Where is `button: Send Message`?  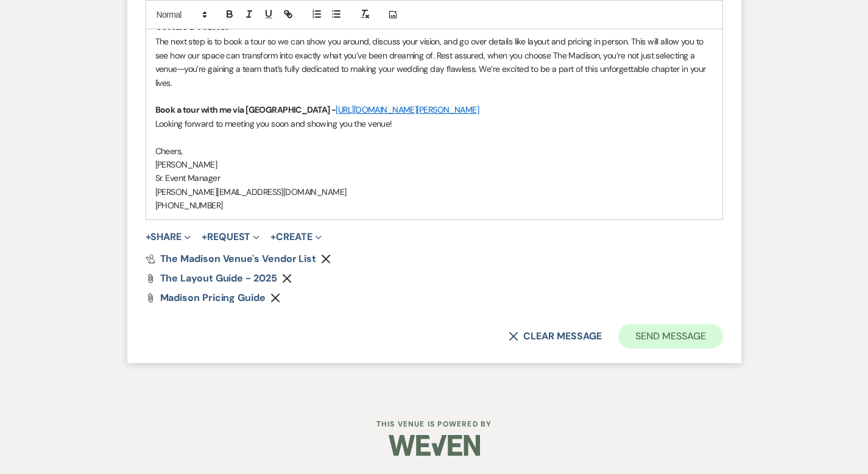
button: Send Message is located at coordinates (670, 337).